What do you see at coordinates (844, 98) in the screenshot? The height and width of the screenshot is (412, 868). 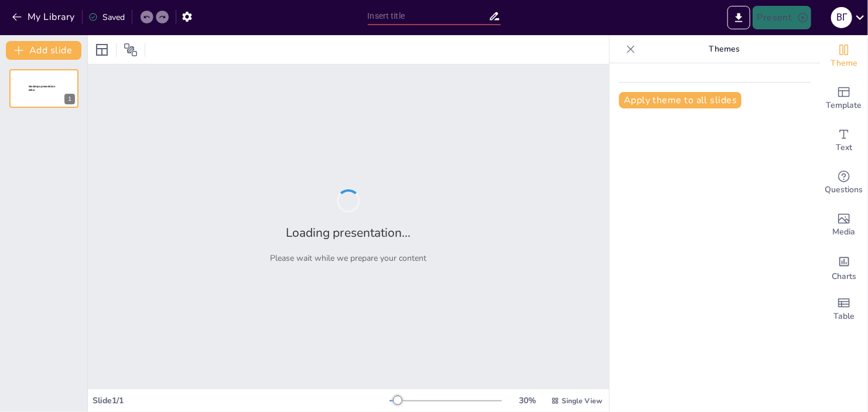 I see `div: Add ready made slides` at bounding box center [844, 98].